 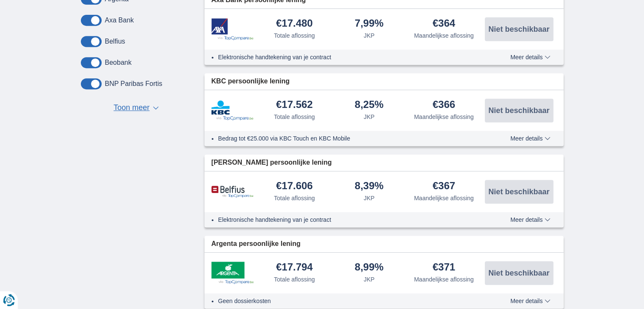 What do you see at coordinates (370, 24) in the screenshot?
I see `div: 7,99%` at bounding box center [370, 24].